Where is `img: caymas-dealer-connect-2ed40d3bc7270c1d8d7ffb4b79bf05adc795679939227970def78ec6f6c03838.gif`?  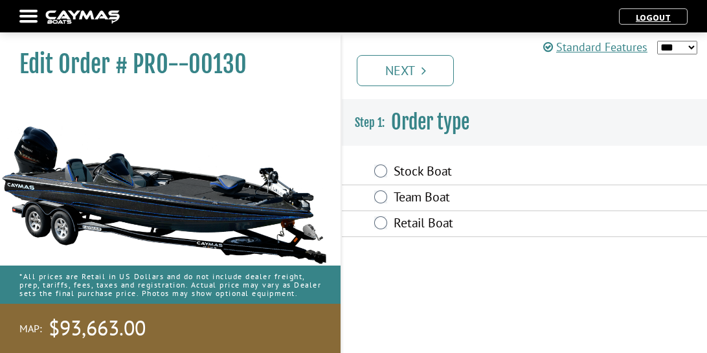
img: caymas-dealer-connect-2ed40d3bc7270c1d8d7ffb4b79bf05adc795679939227970def78ec6f6c03838.gif is located at coordinates (82, 17).